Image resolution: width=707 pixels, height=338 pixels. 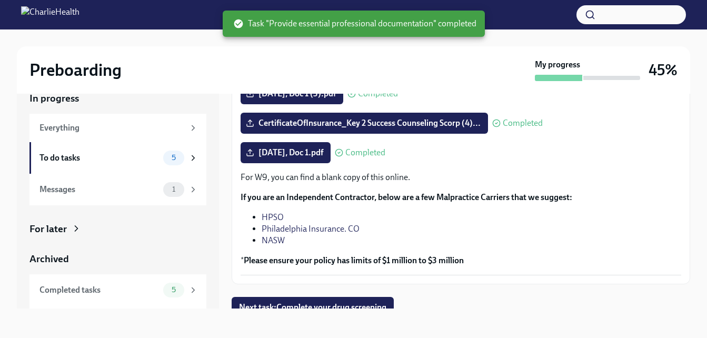 What do you see at coordinates (118, 98) in the screenshot?
I see `div: In progress` at bounding box center [118, 98].